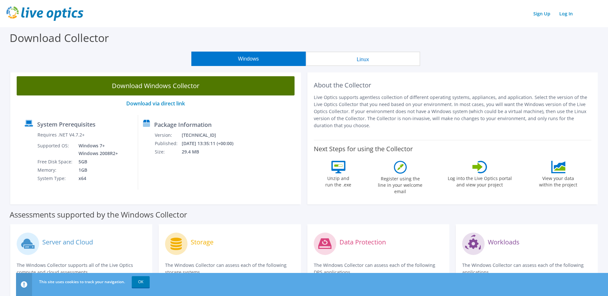 The height and width of the screenshot is (296, 608). What do you see at coordinates (155, 86) in the screenshot?
I see `a: Download Windows Collector` at bounding box center [155, 86].